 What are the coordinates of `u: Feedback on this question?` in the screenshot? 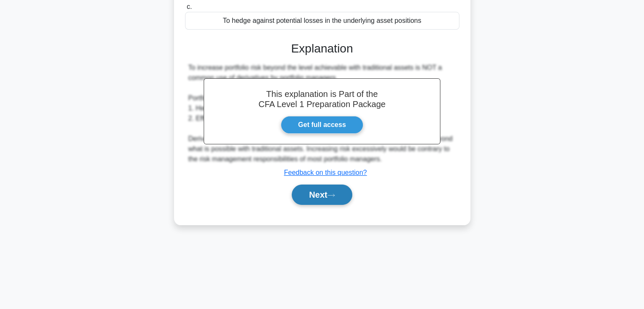 It's located at (326, 172).